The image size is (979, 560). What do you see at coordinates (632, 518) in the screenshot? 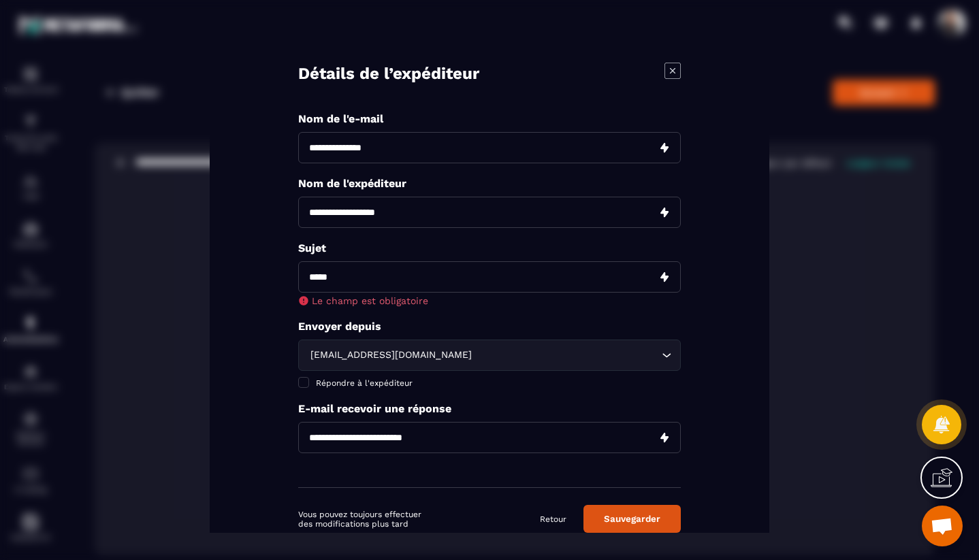
I see `button: Sauvegarder` at bounding box center [632, 518].